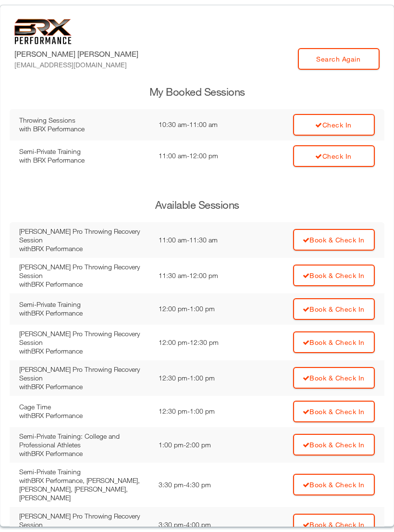  Describe the element at coordinates (84, 440) in the screenshot. I see `div: Semi-Private Training: College and Professional Athletes` at that location.